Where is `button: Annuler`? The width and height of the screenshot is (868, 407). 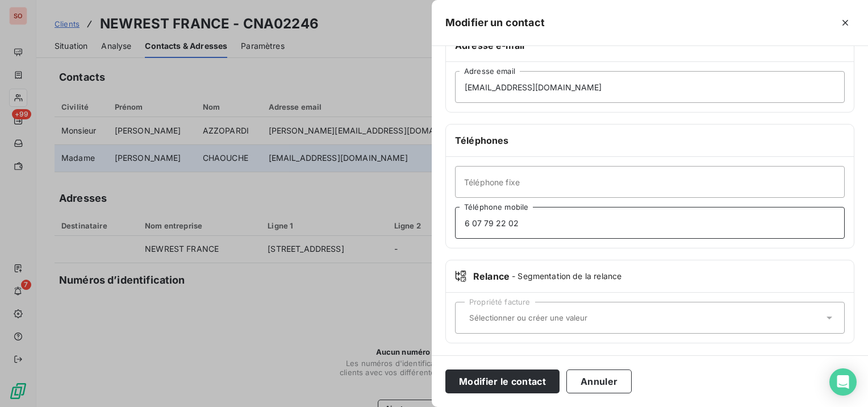 button: Annuler is located at coordinates (599, 381).